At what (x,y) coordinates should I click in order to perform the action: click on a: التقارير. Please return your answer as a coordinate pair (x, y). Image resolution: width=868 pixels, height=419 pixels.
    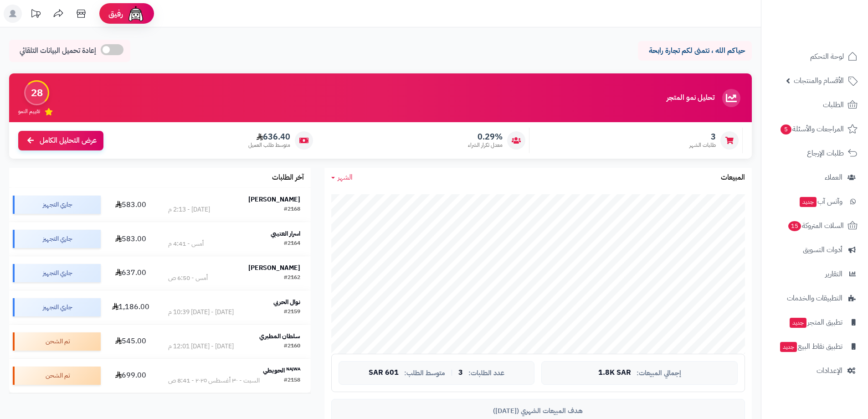
    Looking at the image, I should click on (815, 274).